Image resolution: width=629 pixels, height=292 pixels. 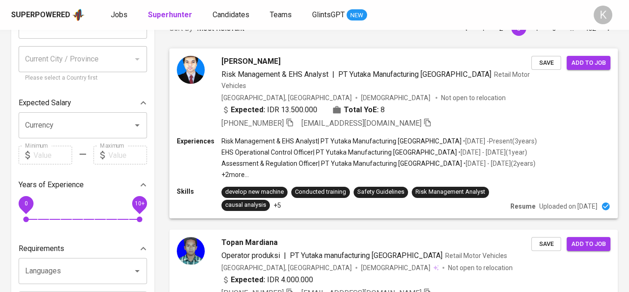 I want to click on b: Total YoE:, so click(x=361, y=110).